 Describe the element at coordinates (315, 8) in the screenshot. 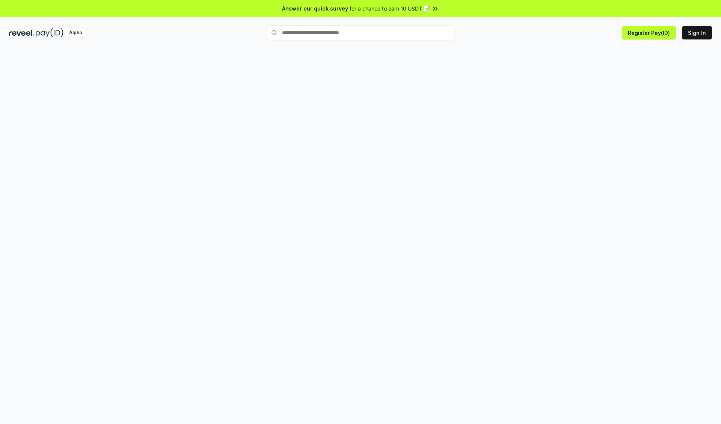

I see `span: Answer our quick survey` at that location.